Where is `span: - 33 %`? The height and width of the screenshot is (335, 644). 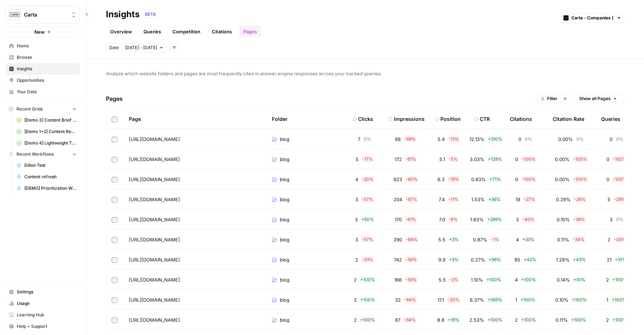
span: - 33 % is located at coordinates (620, 239).